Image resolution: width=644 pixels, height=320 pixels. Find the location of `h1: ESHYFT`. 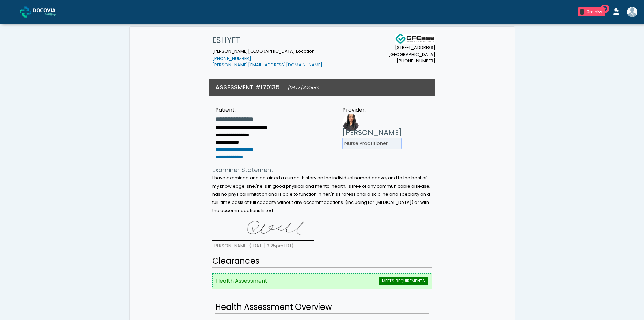

h1: ESHYFT is located at coordinates (267, 40).